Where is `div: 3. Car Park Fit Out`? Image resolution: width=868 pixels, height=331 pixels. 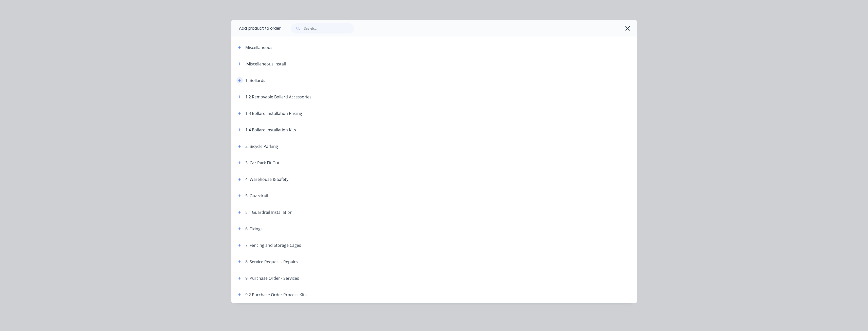
div: 3. Car Park Fit Out is located at coordinates (262, 163).